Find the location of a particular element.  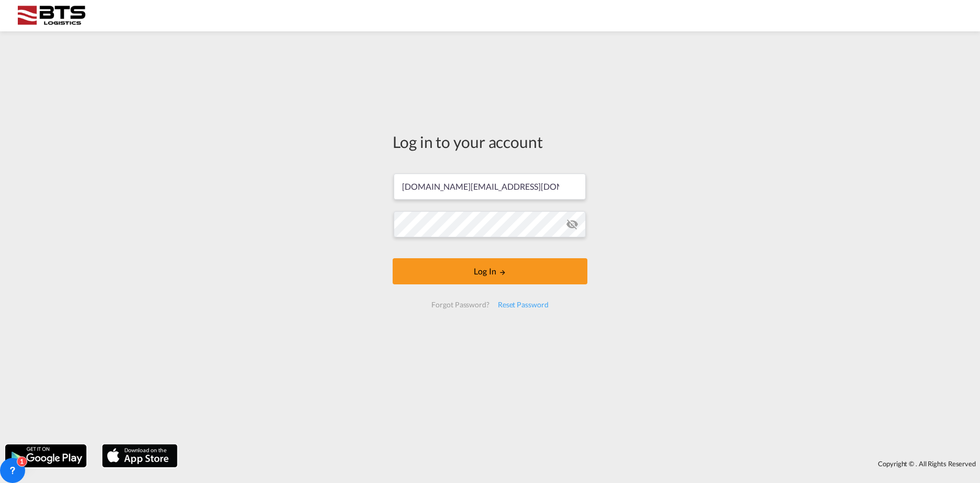

input: Enter email/phone number is located at coordinates (490, 187).